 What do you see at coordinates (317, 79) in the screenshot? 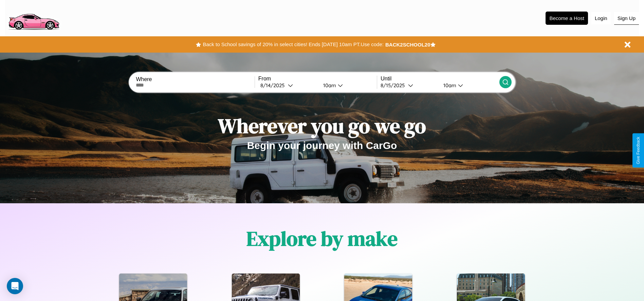
I see `label: From` at bounding box center [317, 79].